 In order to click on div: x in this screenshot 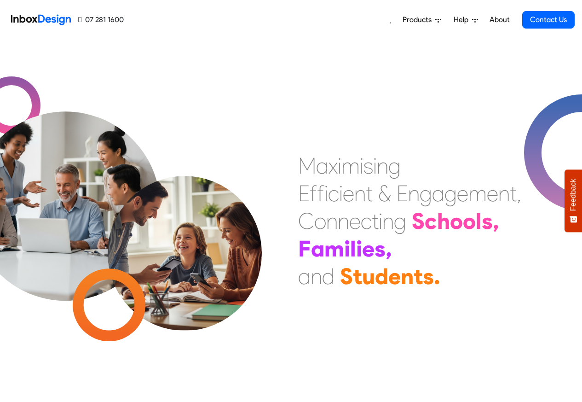, I will do `click(333, 166)`.